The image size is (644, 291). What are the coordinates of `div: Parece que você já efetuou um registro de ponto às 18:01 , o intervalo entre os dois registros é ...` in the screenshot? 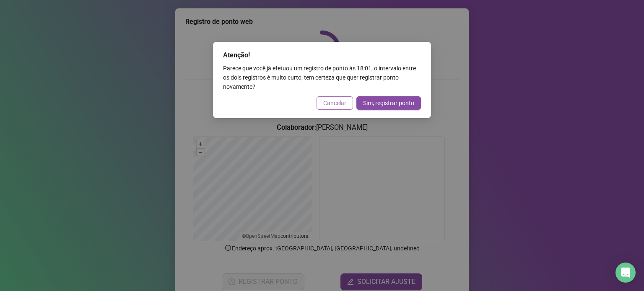 It's located at (322, 78).